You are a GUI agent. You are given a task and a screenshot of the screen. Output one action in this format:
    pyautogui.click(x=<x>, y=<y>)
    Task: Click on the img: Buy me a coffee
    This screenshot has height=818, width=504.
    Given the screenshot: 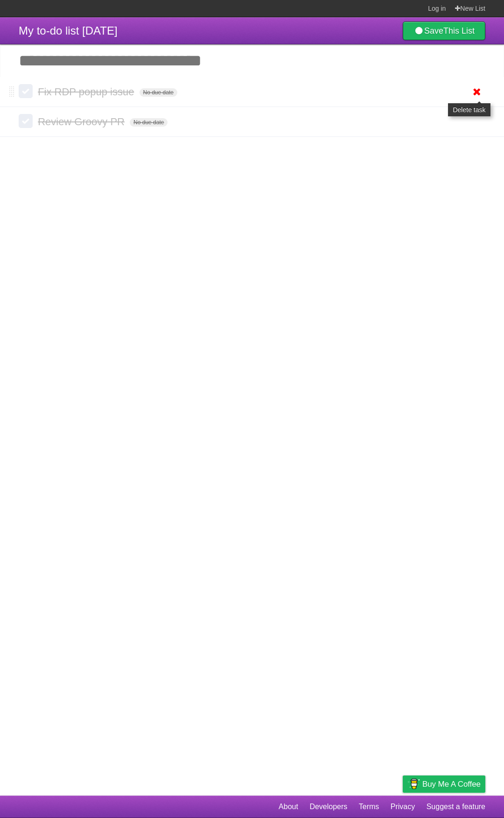 What is the action you would take?
    pyautogui.click(x=413, y=783)
    